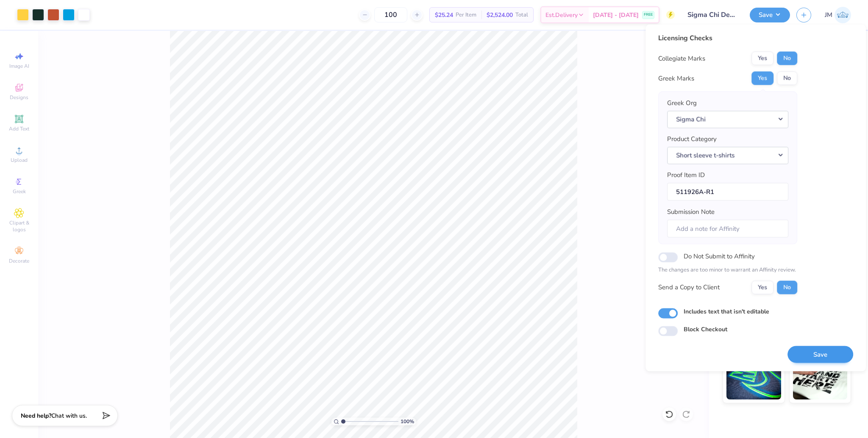 The height and width of the screenshot is (438, 868). What do you see at coordinates (19, 97) in the screenshot?
I see `span: Designs` at bounding box center [19, 97].